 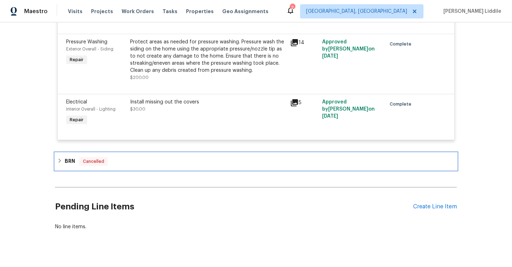 I want to click on div: 5, so click(x=304, y=103).